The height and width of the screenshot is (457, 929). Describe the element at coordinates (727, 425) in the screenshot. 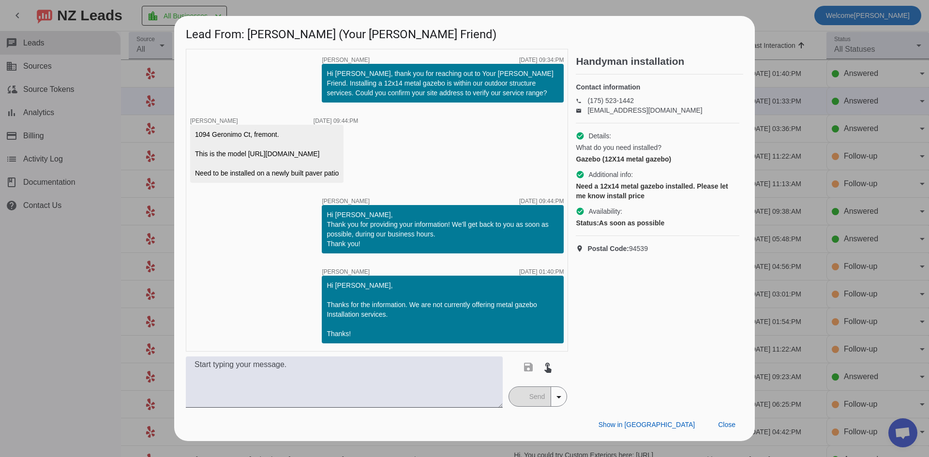

I see `button: Close` at that location.